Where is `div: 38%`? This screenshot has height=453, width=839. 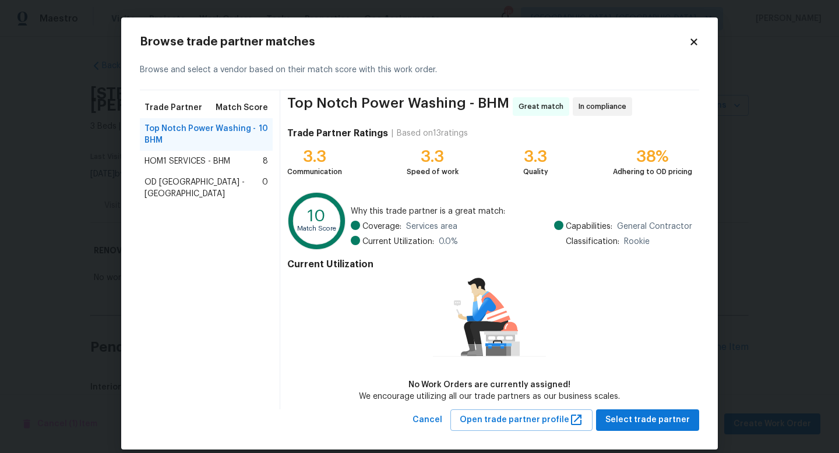 div: 38% is located at coordinates (652, 157).